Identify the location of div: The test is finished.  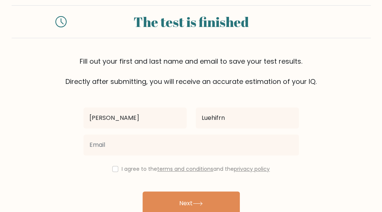
(191, 22).